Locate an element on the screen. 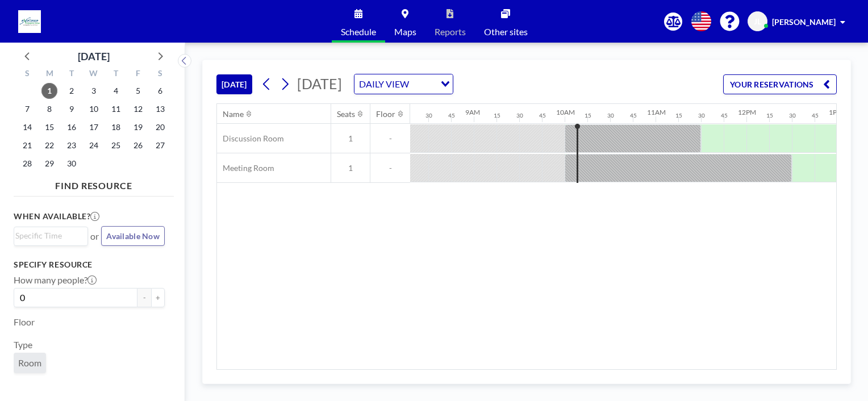 The height and width of the screenshot is (401, 868). span: Wednesday, September 17, 2025 is located at coordinates (94, 128).